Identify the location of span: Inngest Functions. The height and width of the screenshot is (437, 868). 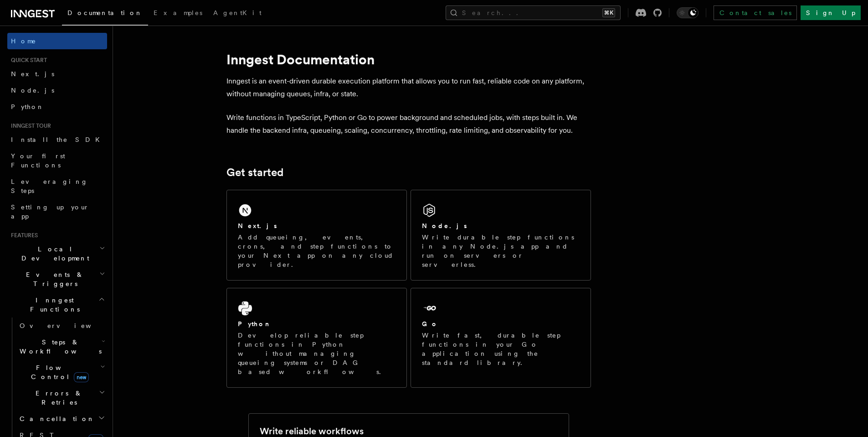
(53, 305).